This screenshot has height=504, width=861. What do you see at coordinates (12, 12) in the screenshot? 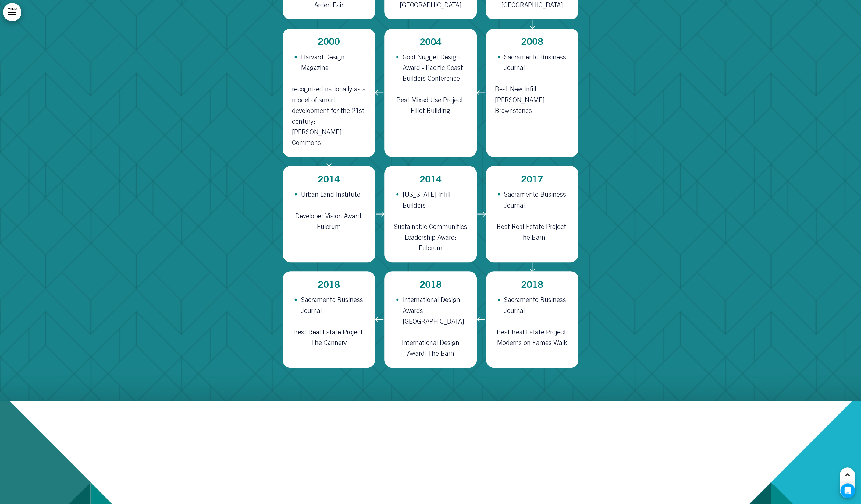
I see `a: MENU` at bounding box center [12, 12].